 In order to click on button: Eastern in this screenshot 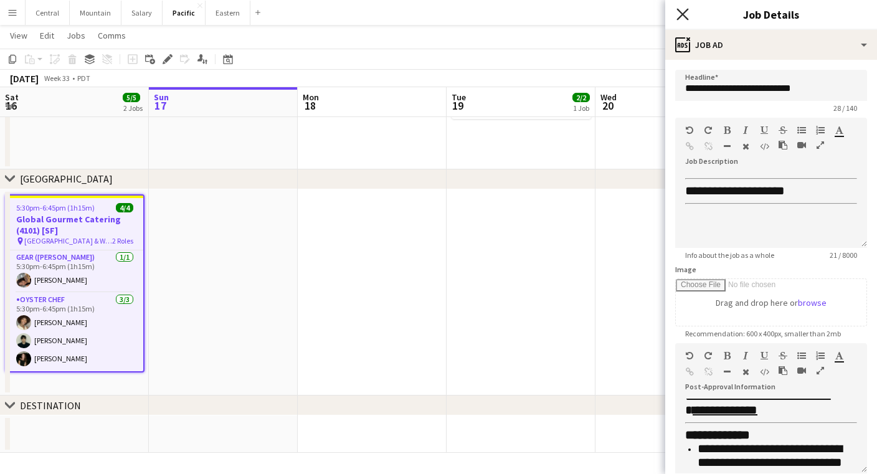, I will do `click(228, 12)`.